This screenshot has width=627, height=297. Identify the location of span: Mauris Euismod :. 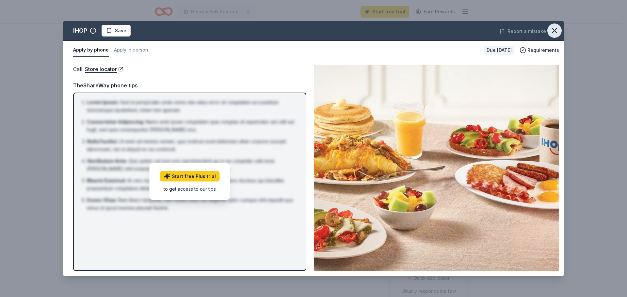
(106, 181).